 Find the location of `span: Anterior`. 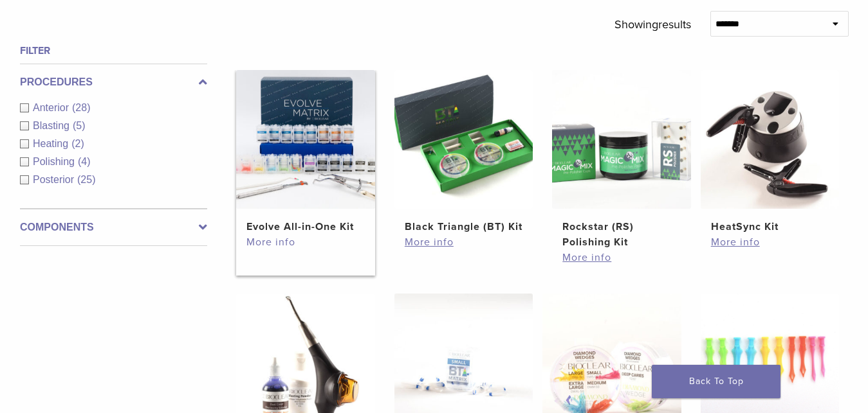

span: Anterior is located at coordinates (52, 107).